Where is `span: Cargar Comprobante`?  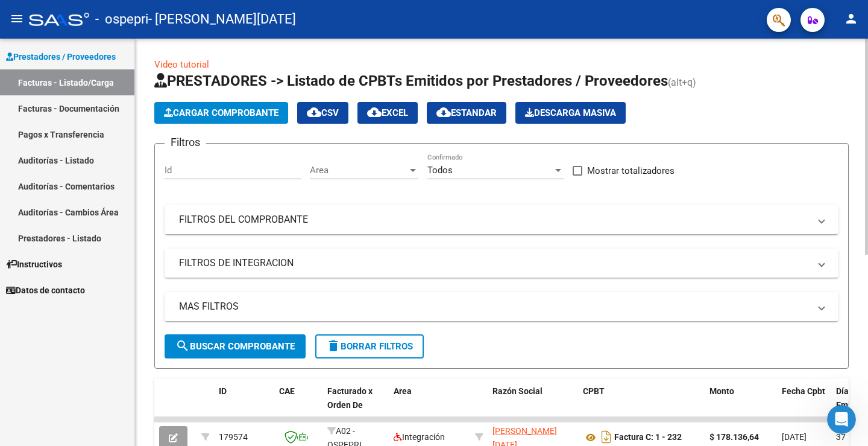
span: Cargar Comprobante is located at coordinates (221, 113).